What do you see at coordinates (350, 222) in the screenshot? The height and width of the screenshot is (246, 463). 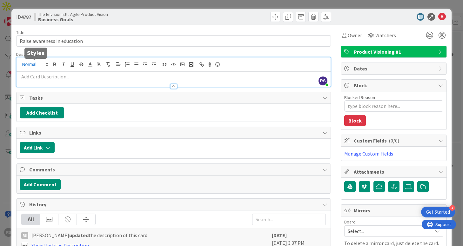 I see `span: Board` at bounding box center [350, 222].